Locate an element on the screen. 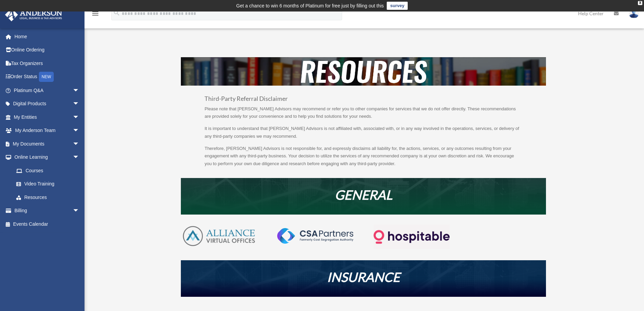 Image resolution: width=644 pixels, height=311 pixels. img: Logo-transparent-dark is located at coordinates (412, 237).